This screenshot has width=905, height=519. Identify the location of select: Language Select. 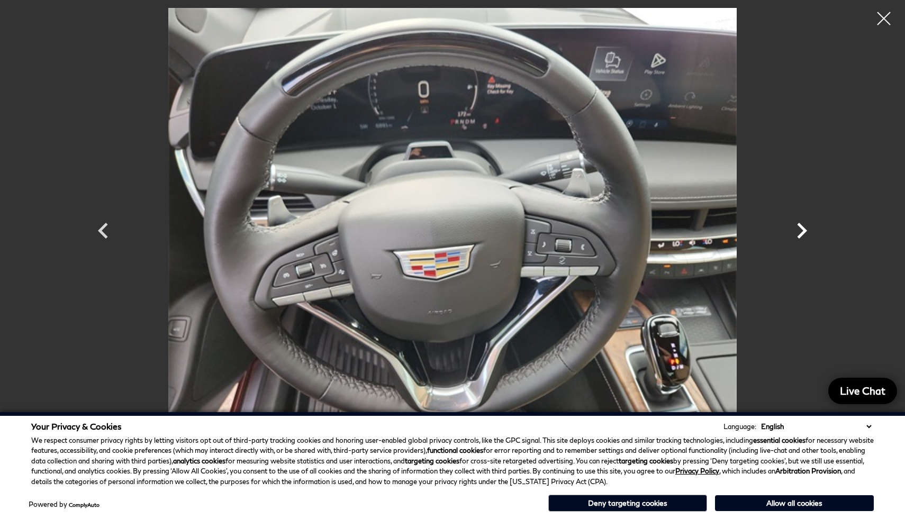
(816, 427).